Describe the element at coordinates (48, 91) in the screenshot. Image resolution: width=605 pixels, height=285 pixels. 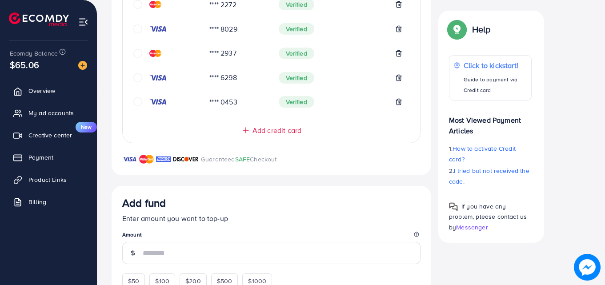
I see `a: Overview` at that location.